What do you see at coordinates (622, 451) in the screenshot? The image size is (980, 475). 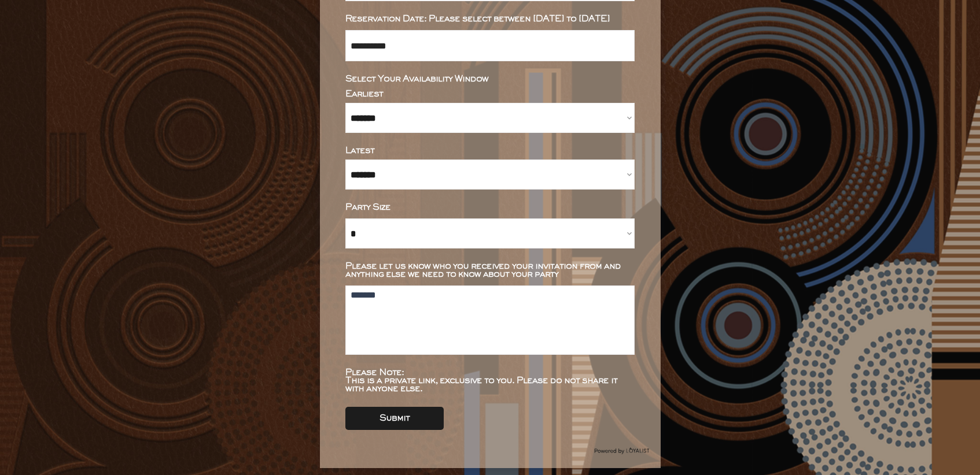 I see `img: Group%2048096278.svg` at bounding box center [622, 451].